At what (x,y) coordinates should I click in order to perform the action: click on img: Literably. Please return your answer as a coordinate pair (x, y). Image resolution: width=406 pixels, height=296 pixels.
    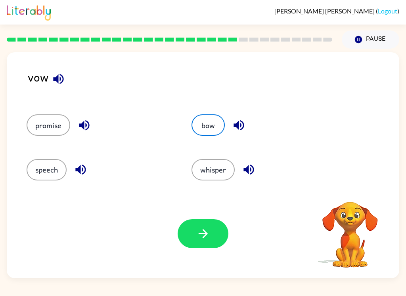
    Looking at the image, I should click on (29, 12).